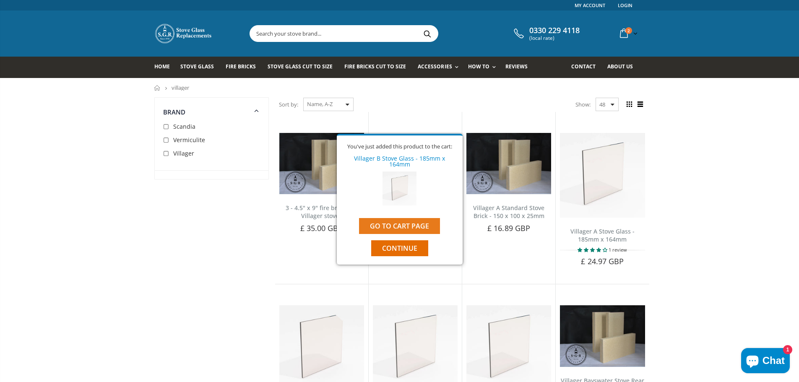 The image size is (799, 382). Describe the element at coordinates (241, 66) in the screenshot. I see `span: Fire Bricks` at that location.